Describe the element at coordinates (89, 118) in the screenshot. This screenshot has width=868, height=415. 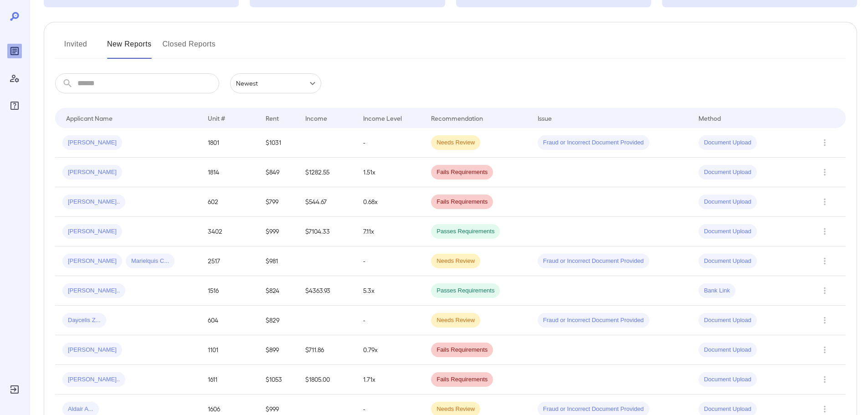
I see `div: Applicant Name` at that location.